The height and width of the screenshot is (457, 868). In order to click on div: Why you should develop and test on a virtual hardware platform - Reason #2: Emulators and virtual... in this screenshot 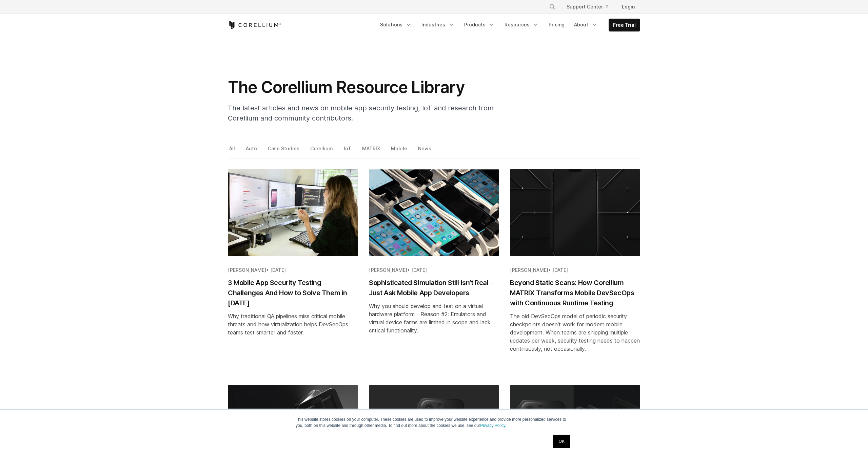, I will do `click(434, 318)`.